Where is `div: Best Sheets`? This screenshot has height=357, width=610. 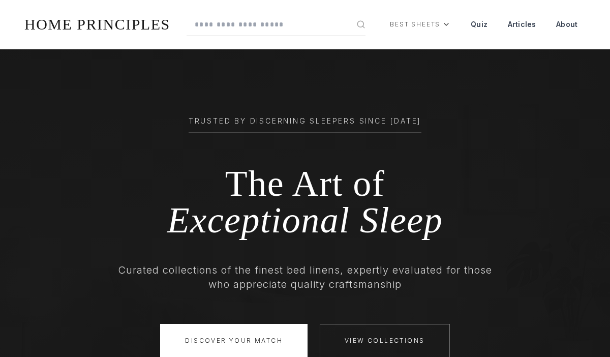
div: Best Sheets is located at coordinates (420, 24).